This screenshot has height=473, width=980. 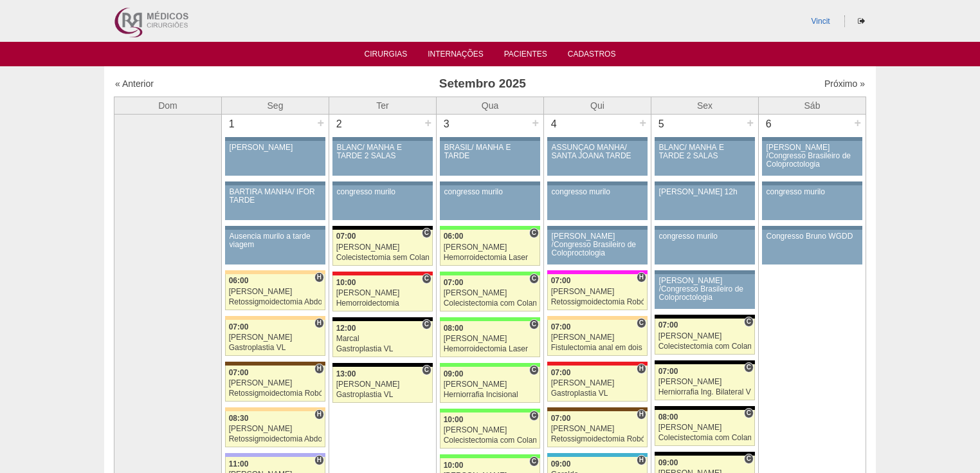 What do you see at coordinates (346, 328) in the screenshot?
I see `span: 12:00` at bounding box center [346, 328].